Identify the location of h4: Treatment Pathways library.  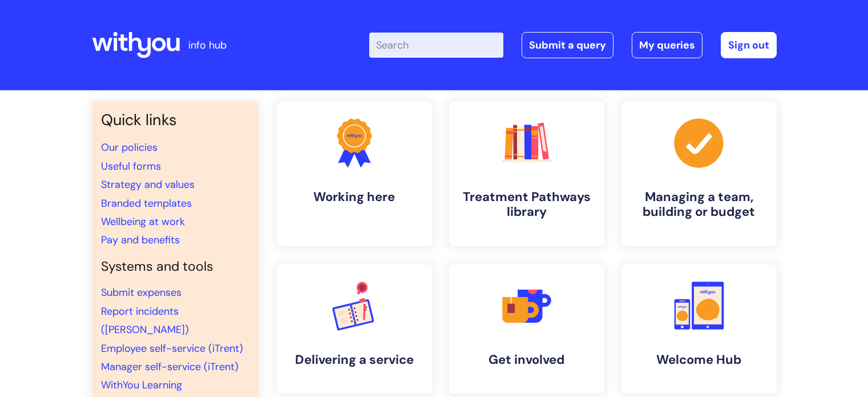
(527, 204).